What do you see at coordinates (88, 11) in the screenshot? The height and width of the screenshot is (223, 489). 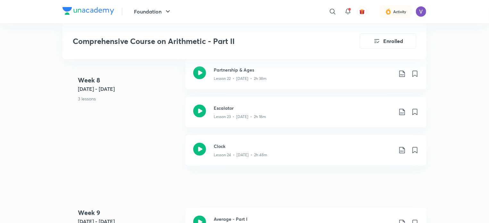 I see `img: Company Logo` at bounding box center [88, 11].